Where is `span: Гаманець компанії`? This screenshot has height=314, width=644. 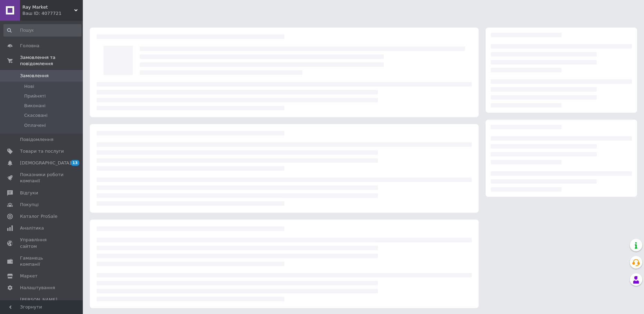
span: Гаманець компанії is located at coordinates (42, 261).